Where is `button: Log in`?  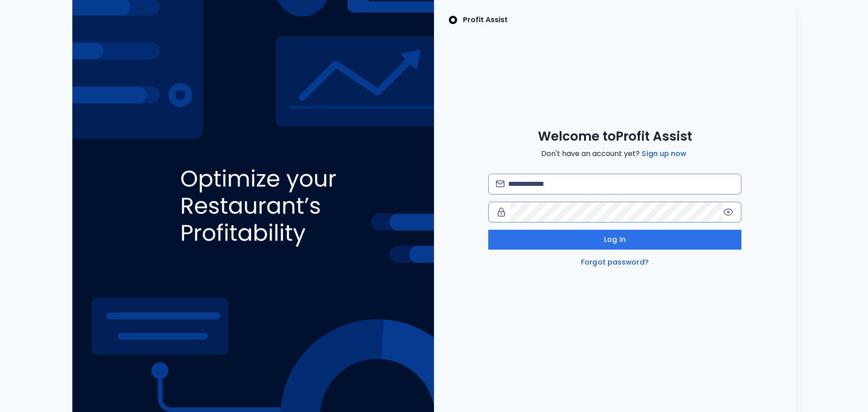
button: Log in is located at coordinates (614, 240).